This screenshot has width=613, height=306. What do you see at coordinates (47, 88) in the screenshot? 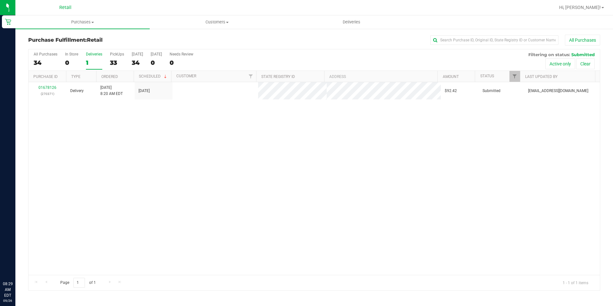
I see `a: 01678126` at bounding box center [47, 88].